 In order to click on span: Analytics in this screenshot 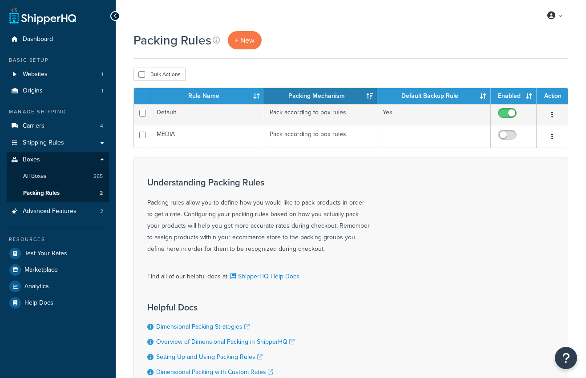, I will do `click(36, 286)`.